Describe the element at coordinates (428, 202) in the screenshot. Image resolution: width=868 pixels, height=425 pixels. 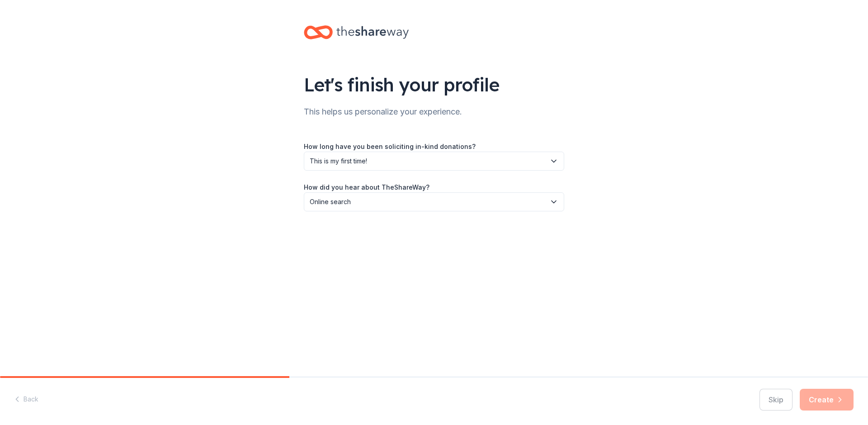
I see `span: Online search` at that location.